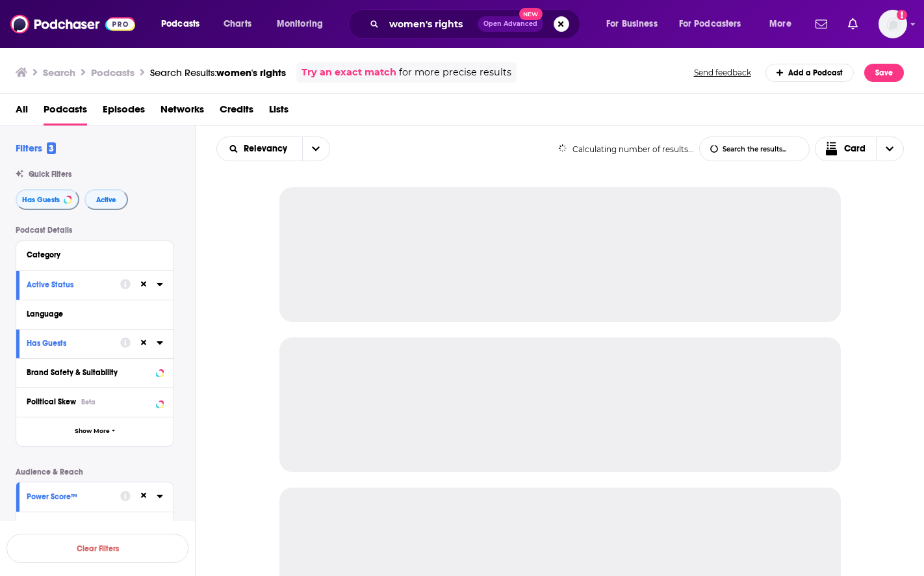 The width and height of the screenshot is (924, 576). Describe the element at coordinates (112, 72) in the screenshot. I see `h3: Podcasts` at that location.